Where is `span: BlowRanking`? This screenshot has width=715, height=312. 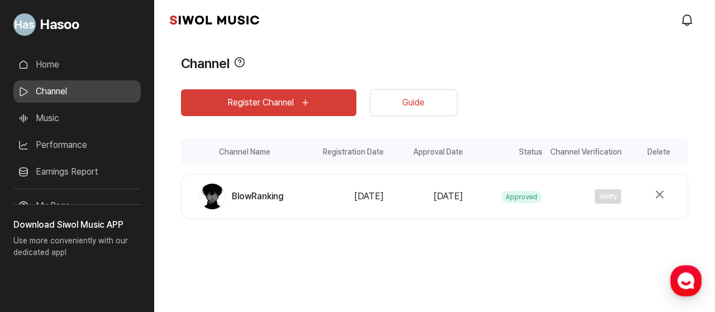
span: BlowRanking is located at coordinates (258, 197).